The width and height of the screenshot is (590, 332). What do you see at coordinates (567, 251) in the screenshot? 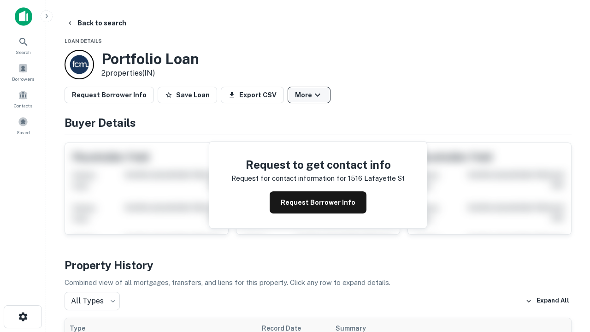
I see `div: Chat Widget` at bounding box center [567, 251].